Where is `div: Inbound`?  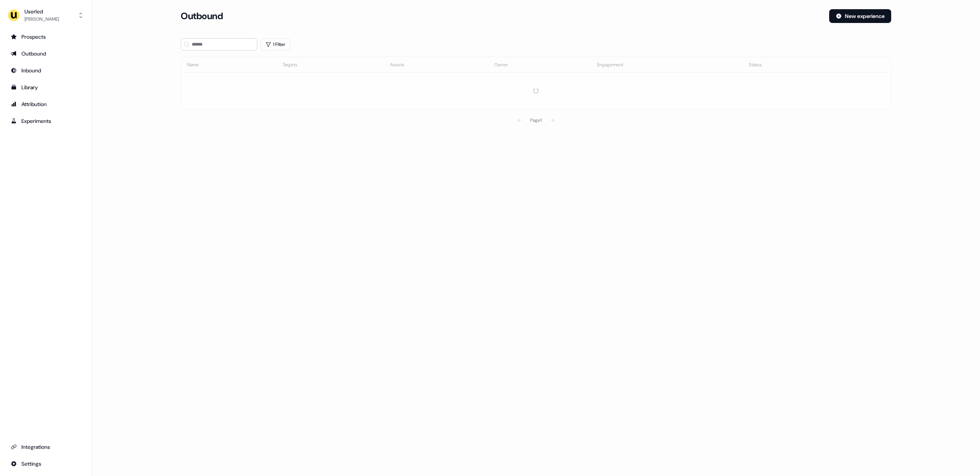
div: Inbound is located at coordinates (45, 70).